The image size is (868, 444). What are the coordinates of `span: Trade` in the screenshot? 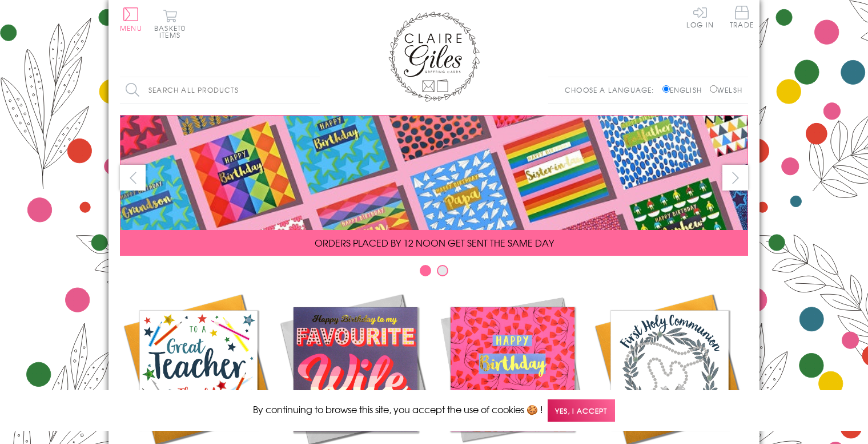 It's located at (742, 17).